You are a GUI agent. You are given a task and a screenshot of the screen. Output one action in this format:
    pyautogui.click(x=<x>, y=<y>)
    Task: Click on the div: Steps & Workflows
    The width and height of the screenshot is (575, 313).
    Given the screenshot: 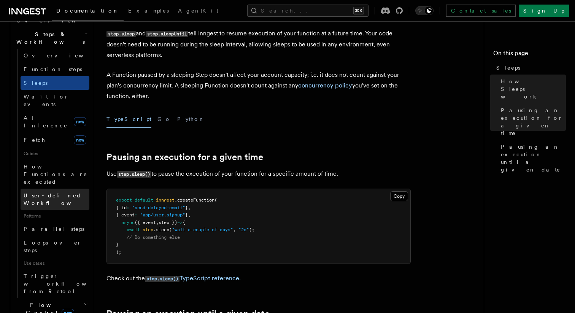 What is the action you would take?
    pyautogui.click(x=51, y=173)
    